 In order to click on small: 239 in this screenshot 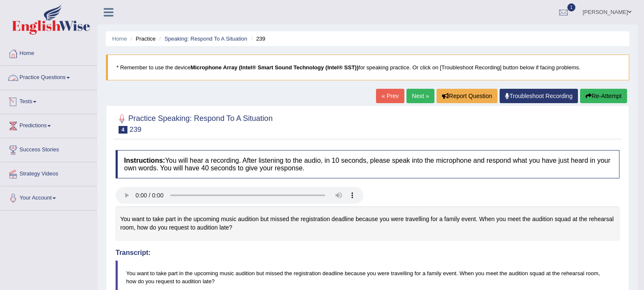, I will do `click(136, 129)`.